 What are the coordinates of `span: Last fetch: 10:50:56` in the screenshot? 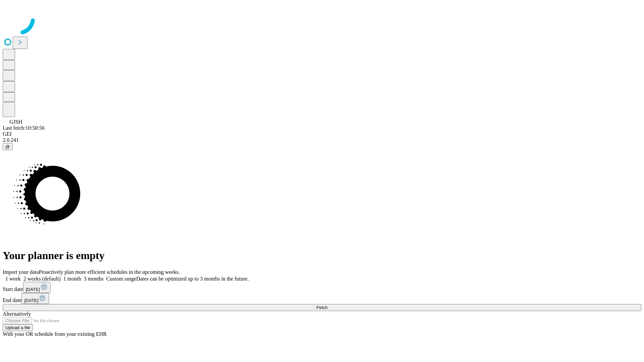 It's located at (24, 128).